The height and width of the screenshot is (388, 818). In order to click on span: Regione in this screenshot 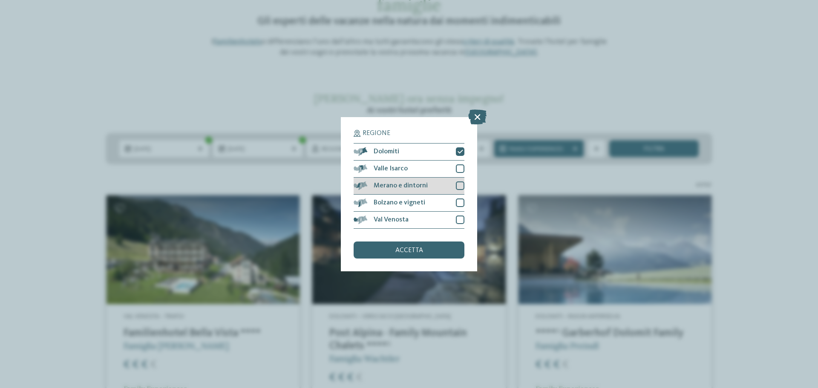, I will do `click(376, 133)`.